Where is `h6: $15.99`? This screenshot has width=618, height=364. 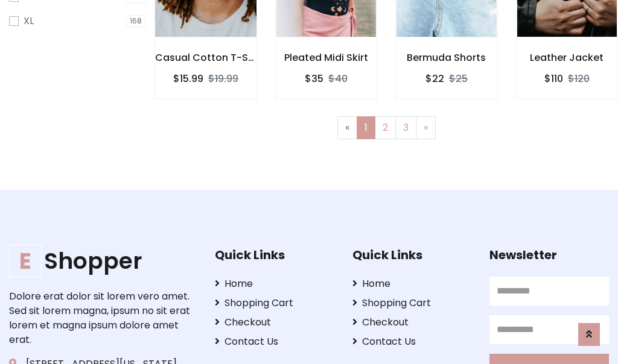
h6: $15.99 is located at coordinates (188, 78).